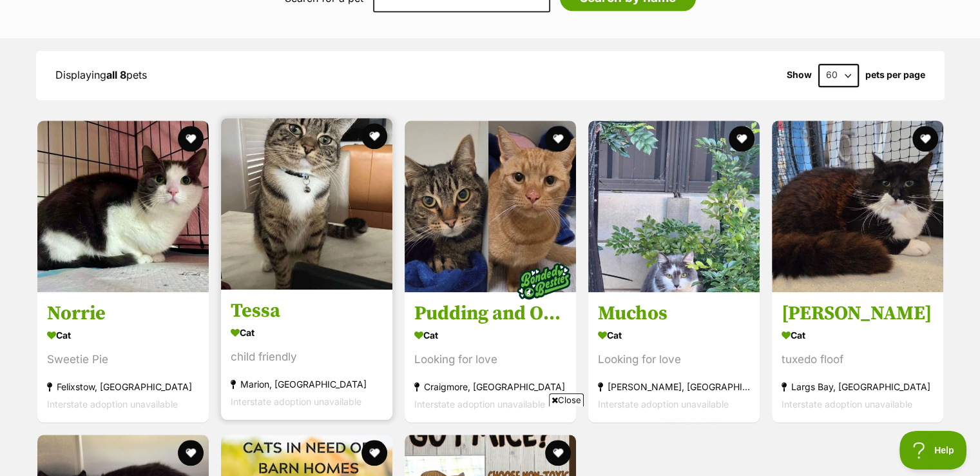 The height and width of the screenshot is (476, 980). What do you see at coordinates (123, 206) in the screenshot?
I see `img: Norrie` at bounding box center [123, 206].